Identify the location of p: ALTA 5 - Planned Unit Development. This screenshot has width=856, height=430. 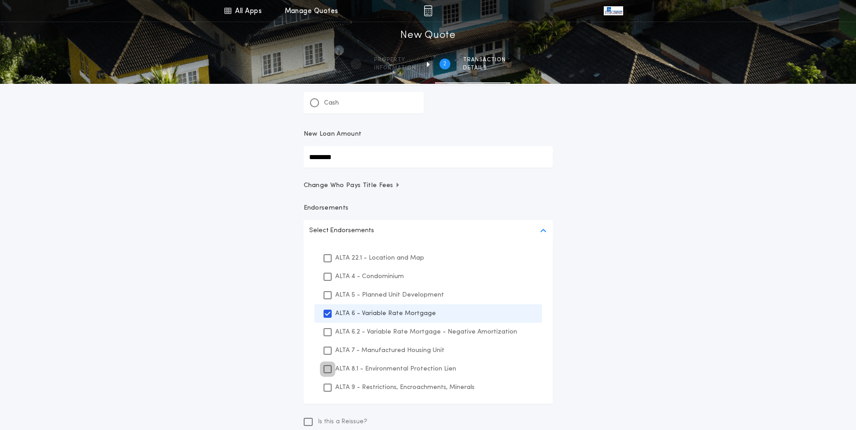
(389, 295).